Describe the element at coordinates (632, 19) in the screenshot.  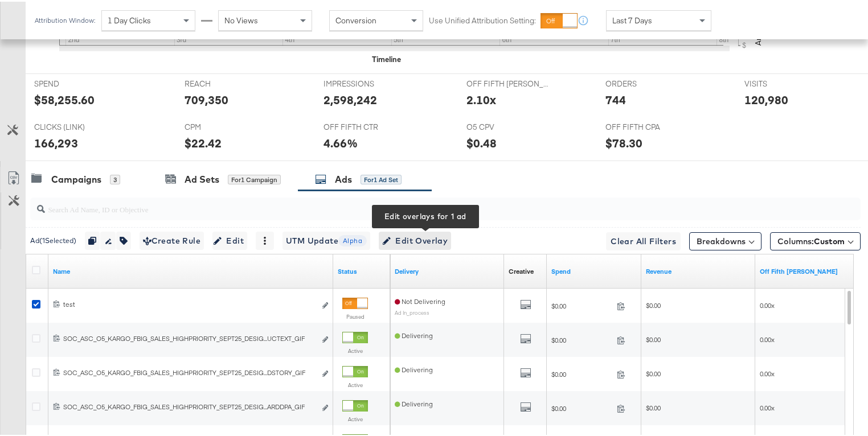
I see `span: Last 7 Days` at that location.